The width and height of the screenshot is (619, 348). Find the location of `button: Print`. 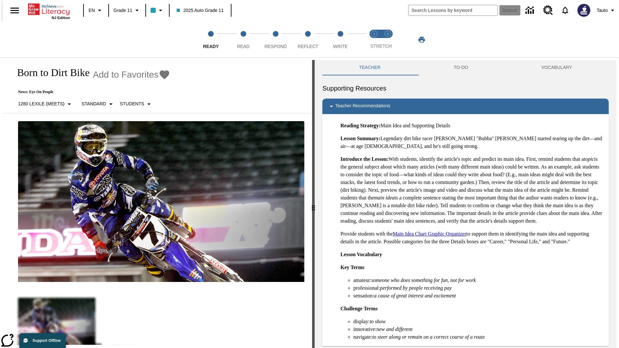

button: Print is located at coordinates (422, 40).